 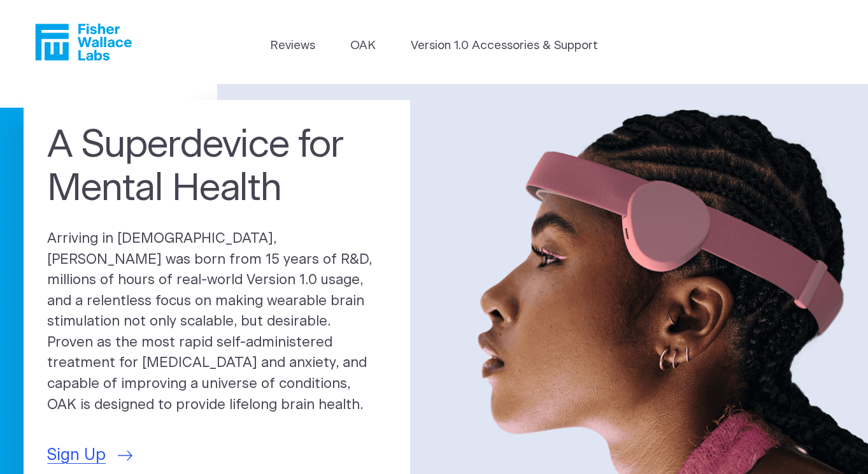 I want to click on a: Version 1.0 Accessories & Support, so click(x=504, y=46).